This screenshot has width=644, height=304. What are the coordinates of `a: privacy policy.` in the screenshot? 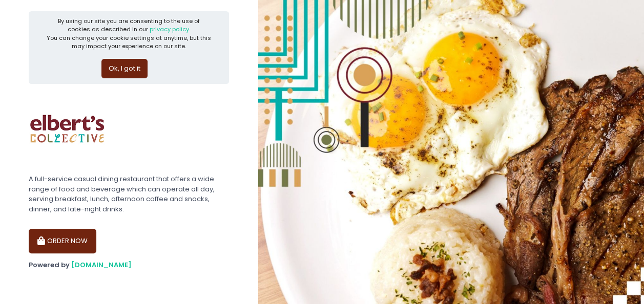 It's located at (169, 29).